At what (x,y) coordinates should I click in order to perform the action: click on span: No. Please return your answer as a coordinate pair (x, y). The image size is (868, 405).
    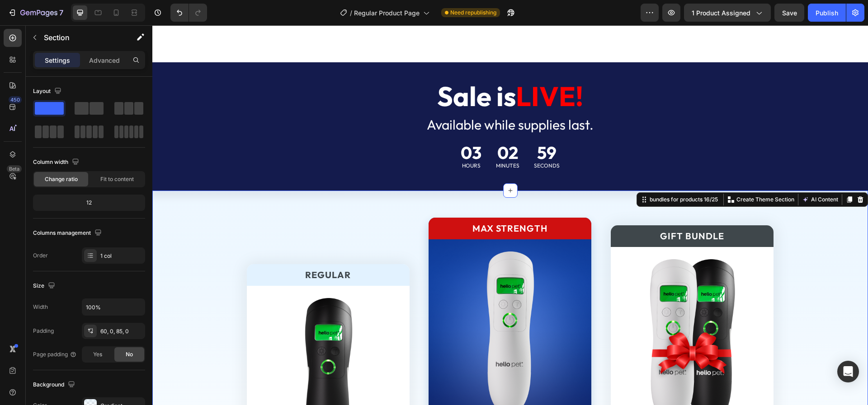
    Looking at the image, I should click on (129, 355).